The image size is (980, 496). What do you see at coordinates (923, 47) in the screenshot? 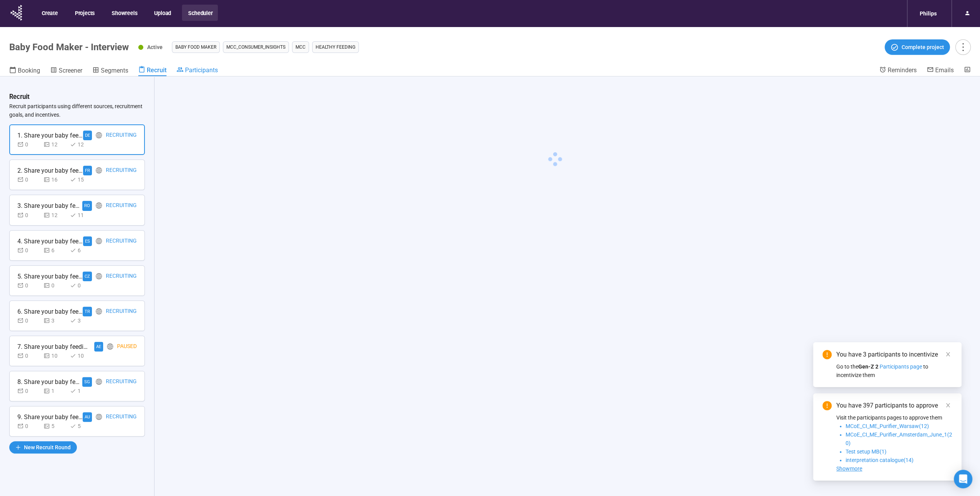
I see `span: Complete project` at bounding box center [923, 47].